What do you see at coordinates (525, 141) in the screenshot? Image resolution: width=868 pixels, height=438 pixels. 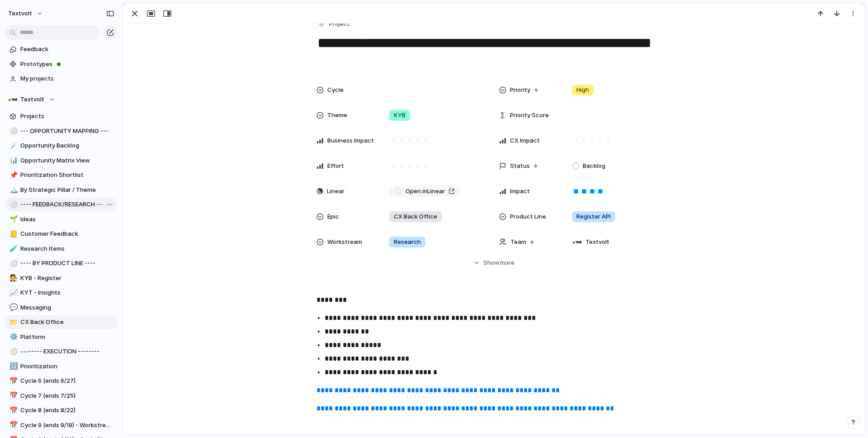 I see `span: CX Impact` at bounding box center [525, 141].